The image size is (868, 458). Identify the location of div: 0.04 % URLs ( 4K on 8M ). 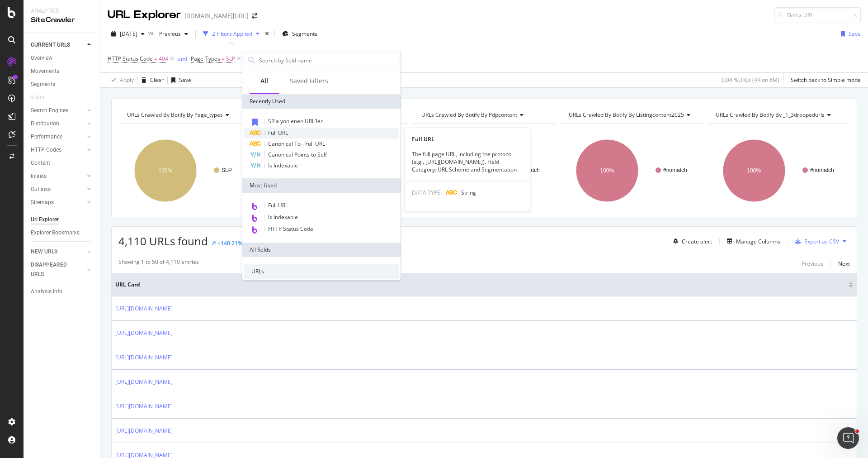
(751, 79).